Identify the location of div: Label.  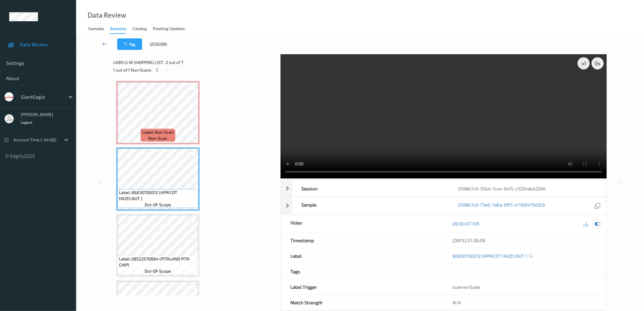
(363, 256).